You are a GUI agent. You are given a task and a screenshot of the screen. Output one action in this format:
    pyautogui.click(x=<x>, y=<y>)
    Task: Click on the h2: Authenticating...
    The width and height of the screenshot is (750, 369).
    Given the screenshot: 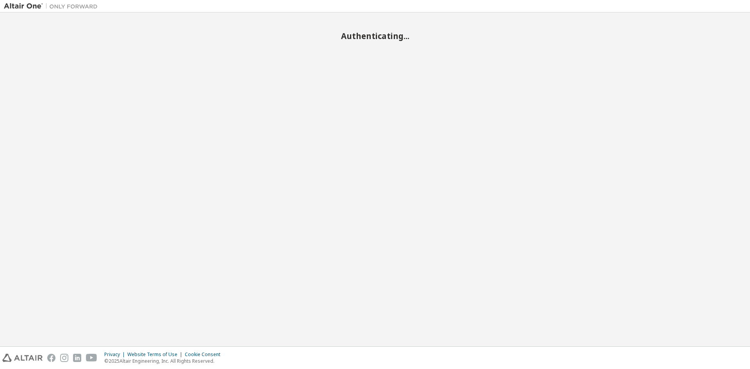 What is the action you would take?
    pyautogui.click(x=375, y=36)
    